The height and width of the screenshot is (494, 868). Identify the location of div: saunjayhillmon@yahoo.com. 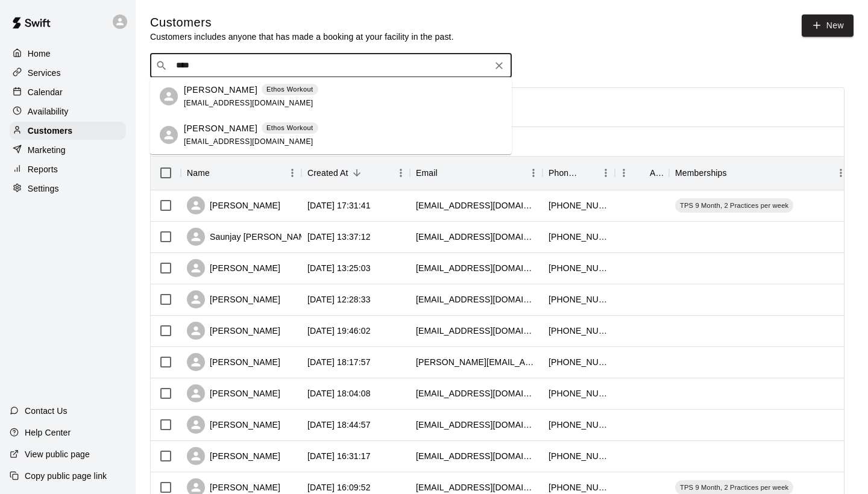
(476, 237).